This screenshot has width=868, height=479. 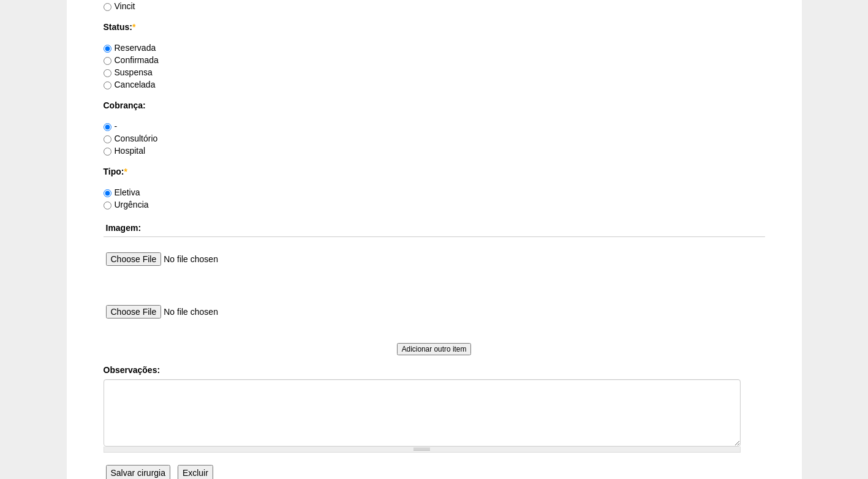 I want to click on input: Urgência, so click(x=107, y=205).